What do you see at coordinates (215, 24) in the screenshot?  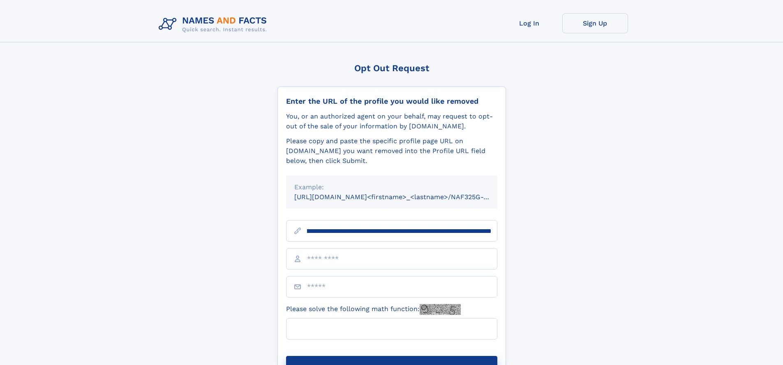 I see `img: Logo Names and Facts` at bounding box center [215, 24].